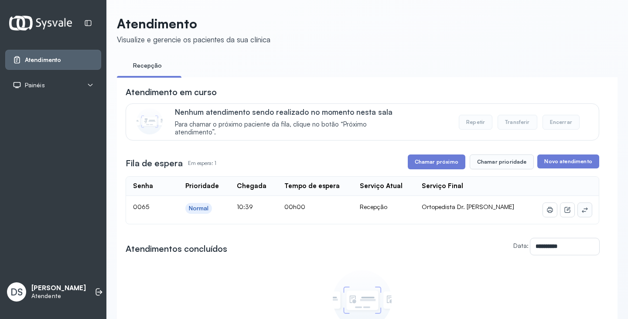  Describe the element at coordinates (290, 129) in the screenshot. I see `span: Para chamar o próximo paciente da fila, clique no botão “Próximo atendimento”.` at that location.